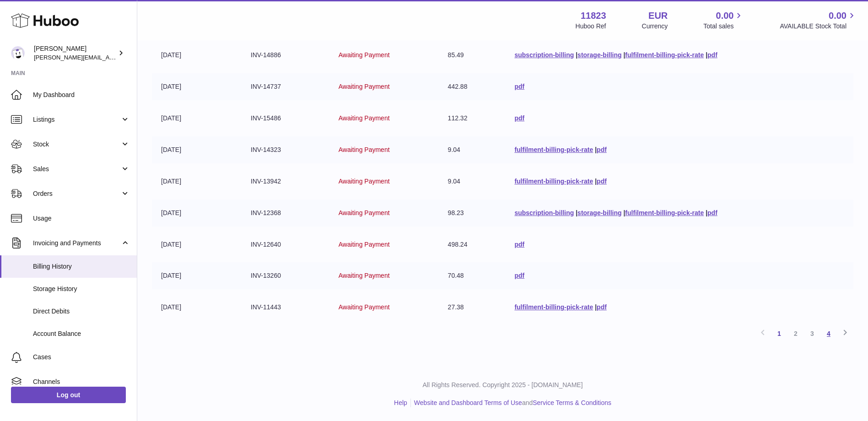 Image resolution: width=868 pixels, height=421 pixels. What do you see at coordinates (77, 120) in the screenshot?
I see `span: Listings` at bounding box center [77, 120].